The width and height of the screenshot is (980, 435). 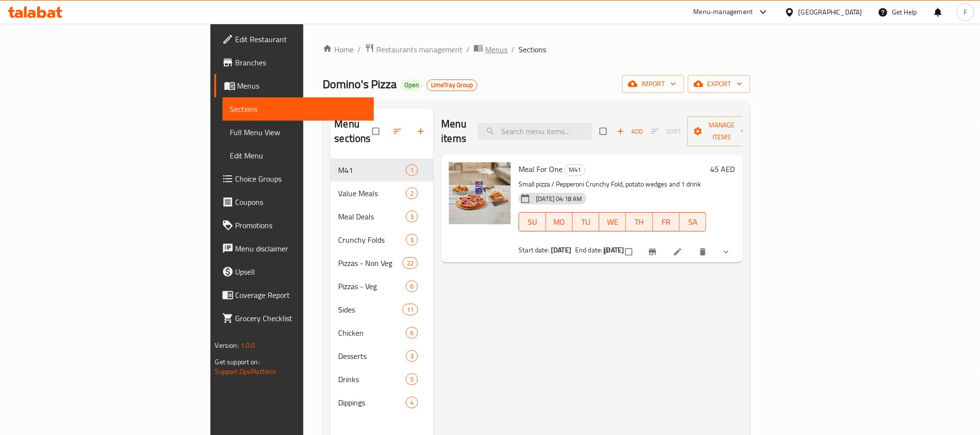 I want to click on svg: Show Choices, so click(x=726, y=251).